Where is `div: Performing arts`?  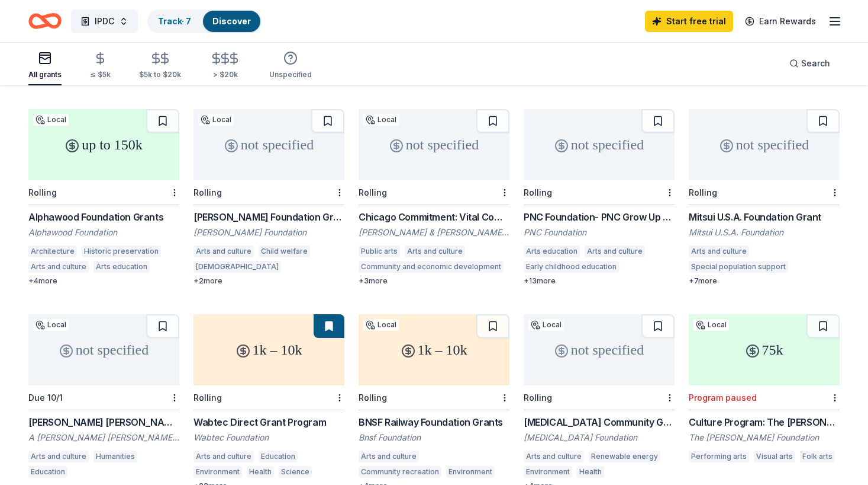
div: Performing arts is located at coordinates (719, 456).